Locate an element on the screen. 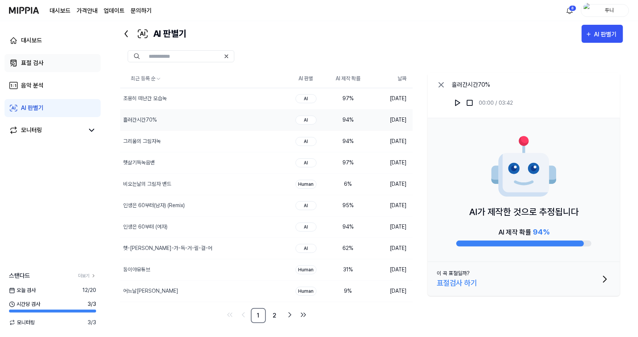  a: 모니터링 is located at coordinates (47, 130).